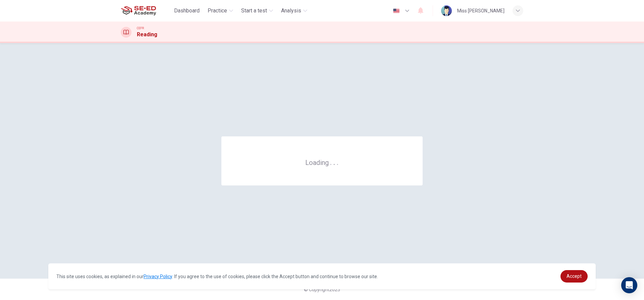  What do you see at coordinates (630, 285) in the screenshot?
I see `div: Open Intercom Messenger` at bounding box center [630, 285].